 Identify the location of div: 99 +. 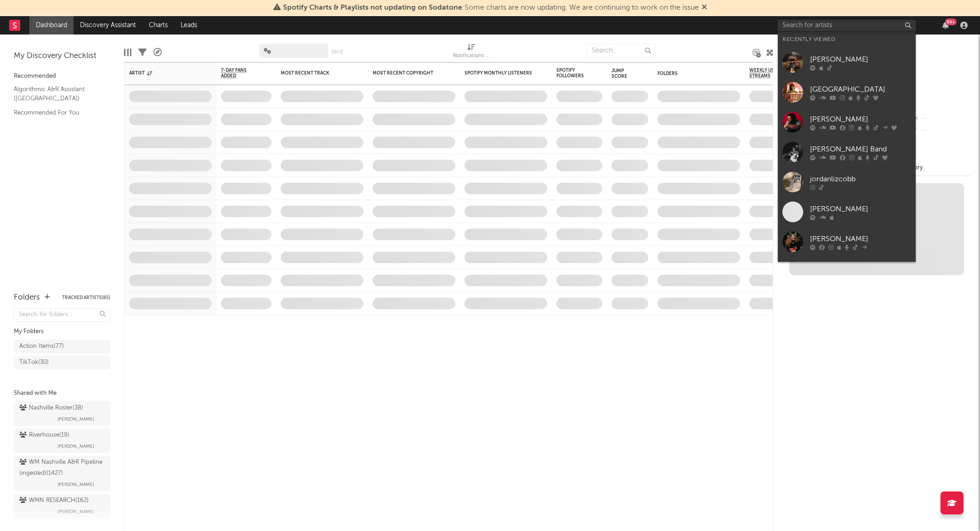
(951, 22).